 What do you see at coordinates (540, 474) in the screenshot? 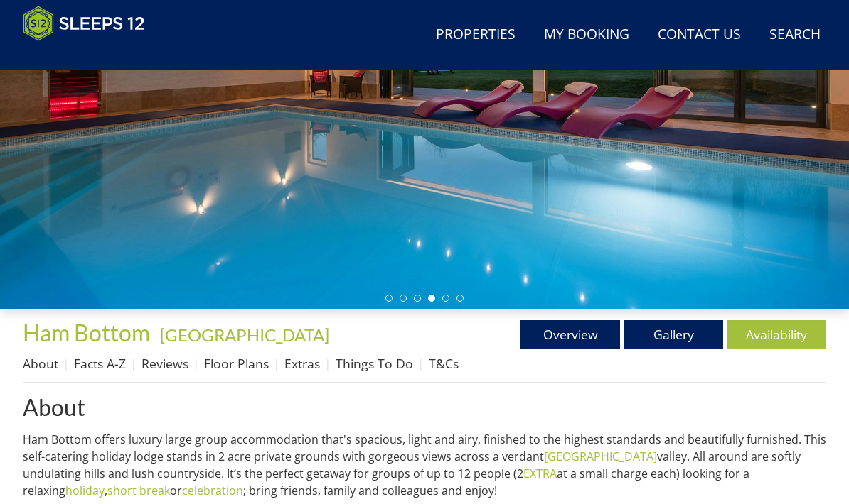
I see `a: EXTRA` at bounding box center [540, 474].